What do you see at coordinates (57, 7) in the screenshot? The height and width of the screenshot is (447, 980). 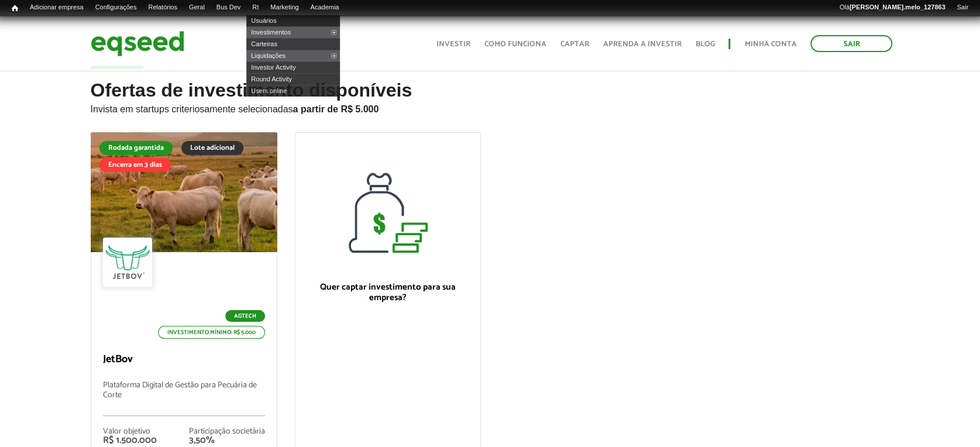 I see `a: Adicionar empresa` at bounding box center [57, 7].